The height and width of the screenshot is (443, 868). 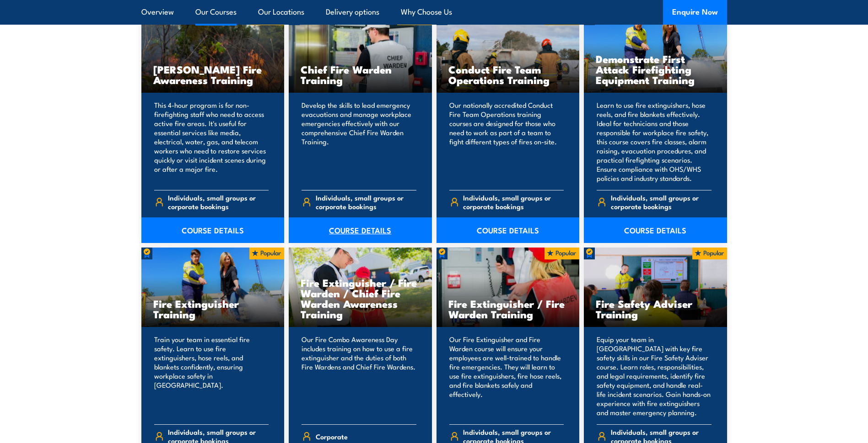 What do you see at coordinates (358, 142) in the screenshot?
I see `p: Develop the skills to lead emergency evacuations and manage workplace emergencies effectively wit...` at bounding box center [358, 142].